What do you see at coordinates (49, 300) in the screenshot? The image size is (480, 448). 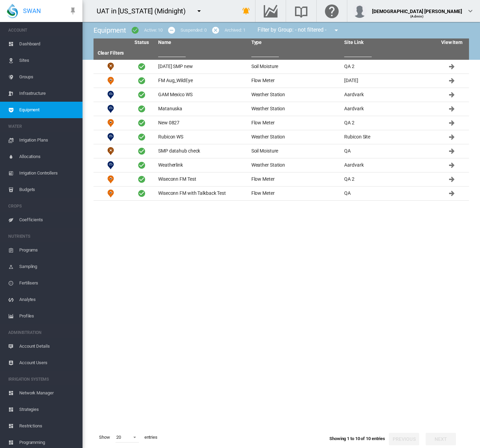 I see `span: Analytes` at bounding box center [49, 300].